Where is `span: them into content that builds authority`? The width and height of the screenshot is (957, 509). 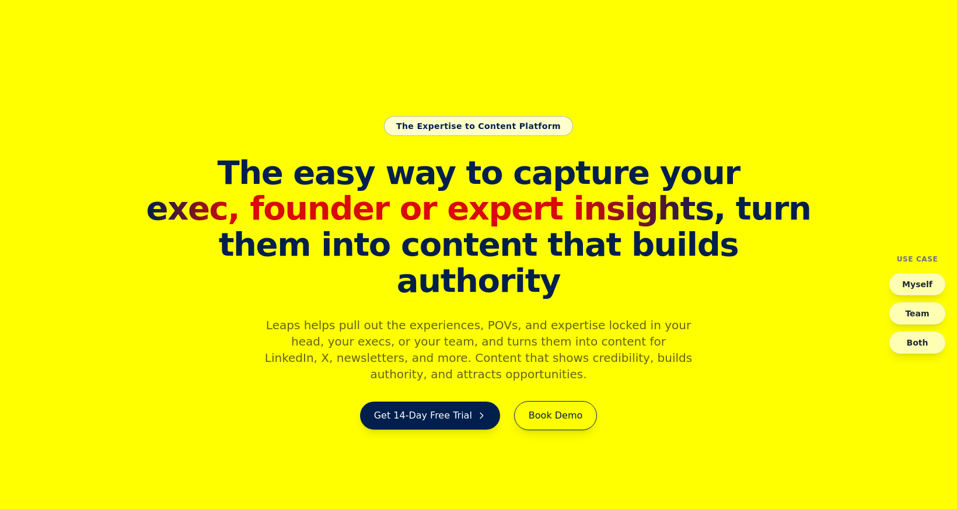
span: them into content that builds authority is located at coordinates (478, 262).